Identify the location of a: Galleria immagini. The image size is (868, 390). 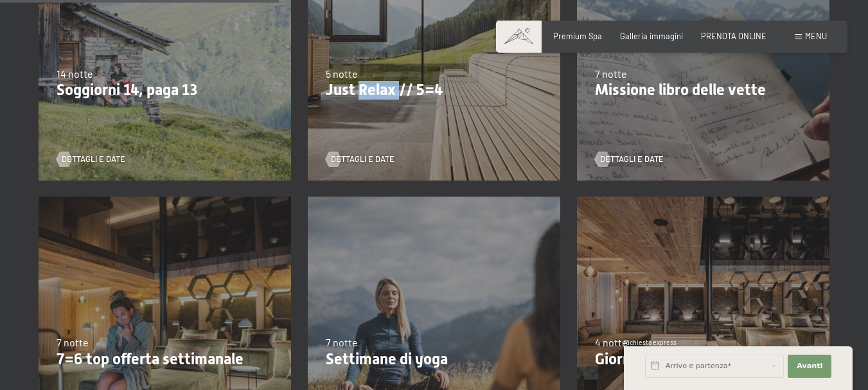
(652, 36).